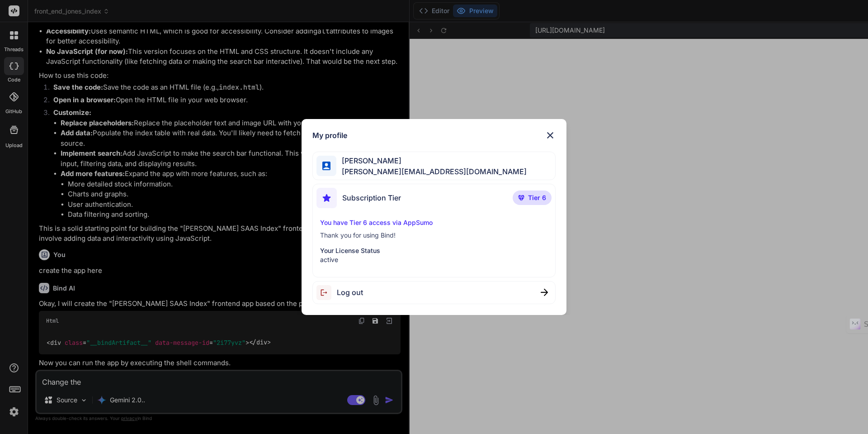  Describe the element at coordinates (330, 135) in the screenshot. I see `h1: My profile` at that location.